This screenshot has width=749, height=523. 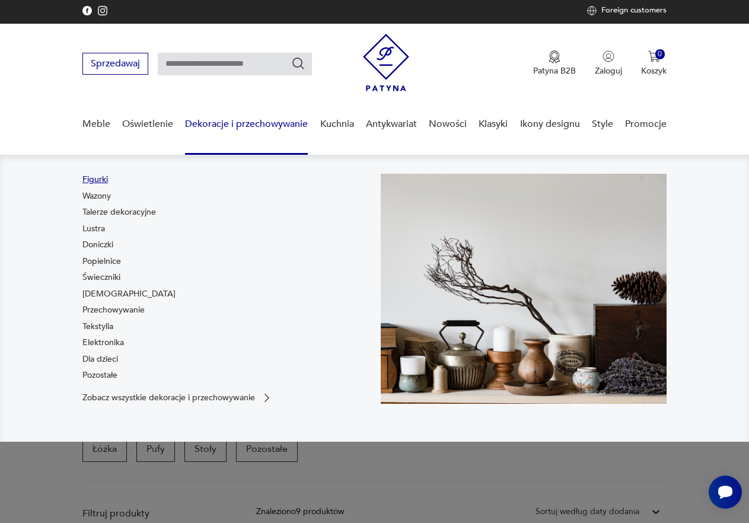 What do you see at coordinates (549, 124) in the screenshot?
I see `a: Ikony designu` at bounding box center [549, 124].